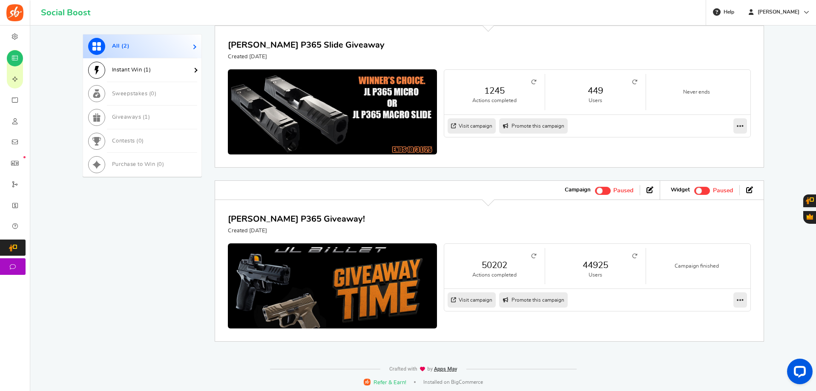 This screenshot has height=391, width=816. I want to click on a: Refer & Earn!, so click(385, 382).